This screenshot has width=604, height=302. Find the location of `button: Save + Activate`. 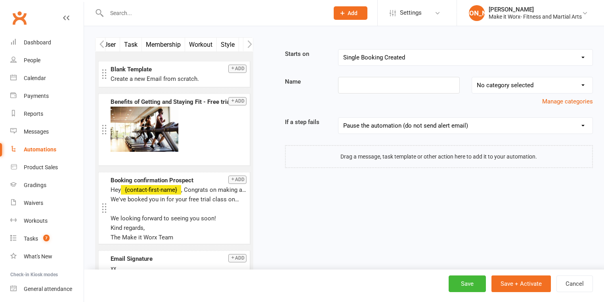

button: Save + Activate is located at coordinates (521, 284).